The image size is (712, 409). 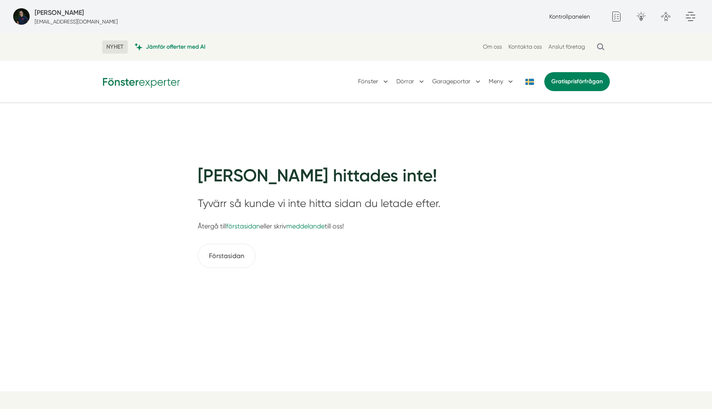 What do you see at coordinates (374, 82) in the screenshot?
I see `button: Fönster` at bounding box center [374, 82].